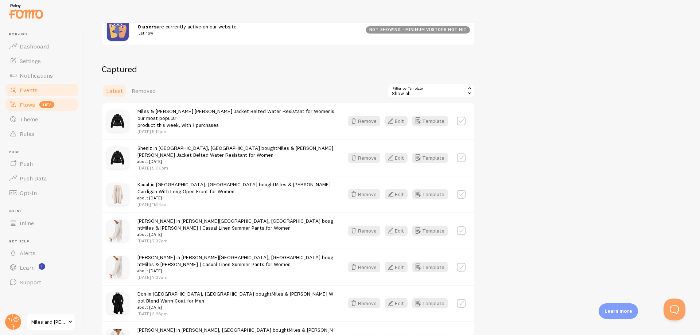 The width and height of the screenshot is (700, 335). I want to click on a: Alerts, so click(42, 253).